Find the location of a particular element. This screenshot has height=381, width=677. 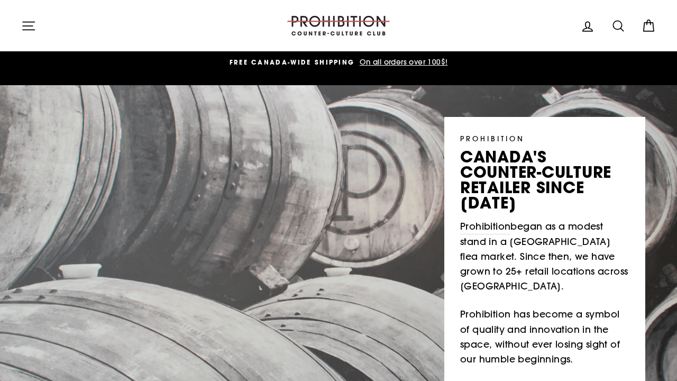

a: Prohibition is located at coordinates (485, 226).